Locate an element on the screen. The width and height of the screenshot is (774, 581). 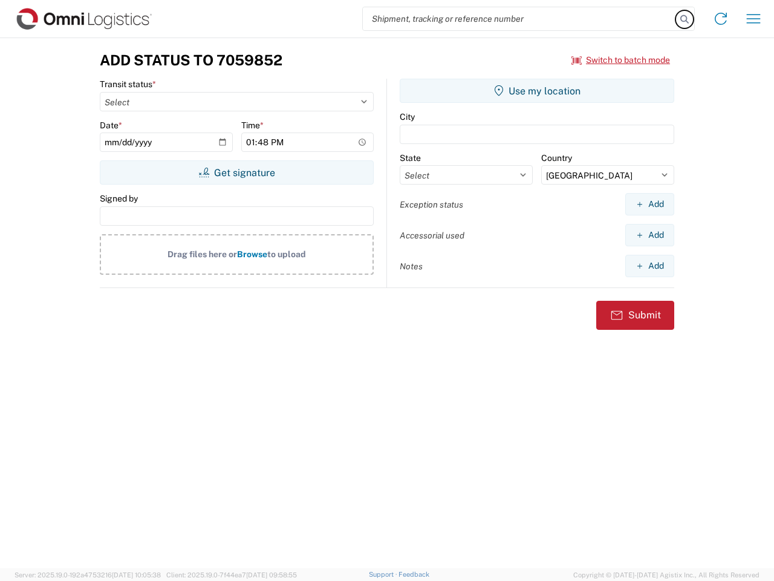
label: Transit status is located at coordinates (128, 84).